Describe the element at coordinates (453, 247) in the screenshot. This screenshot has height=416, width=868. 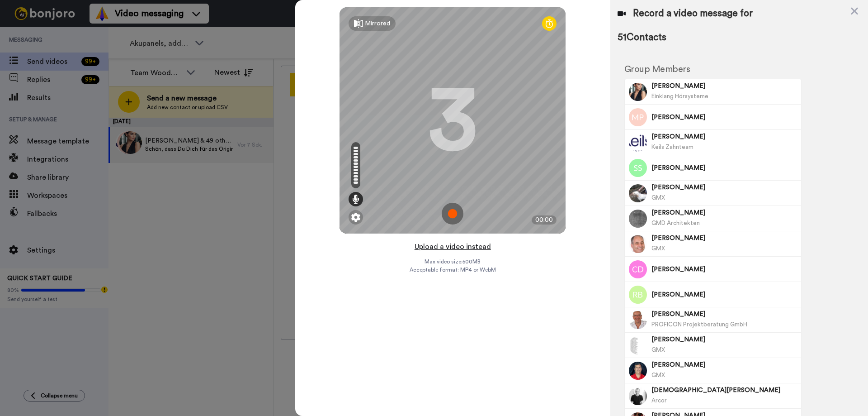
I see `button: Upload a video instead` at that location.